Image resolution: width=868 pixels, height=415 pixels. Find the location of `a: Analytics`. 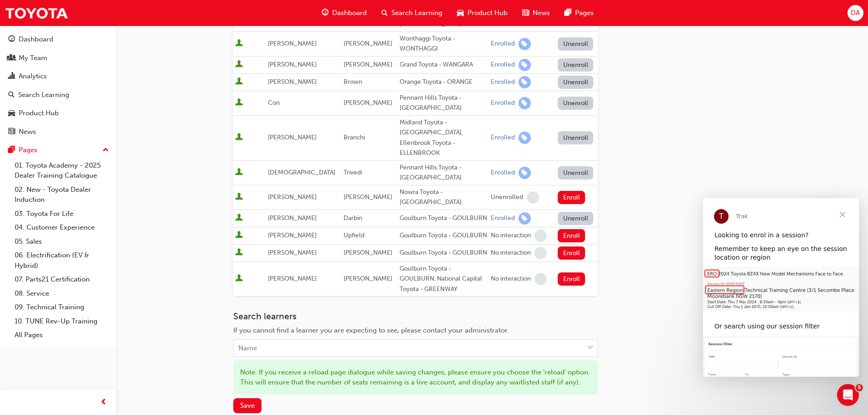

a: Analytics is located at coordinates (58, 76).